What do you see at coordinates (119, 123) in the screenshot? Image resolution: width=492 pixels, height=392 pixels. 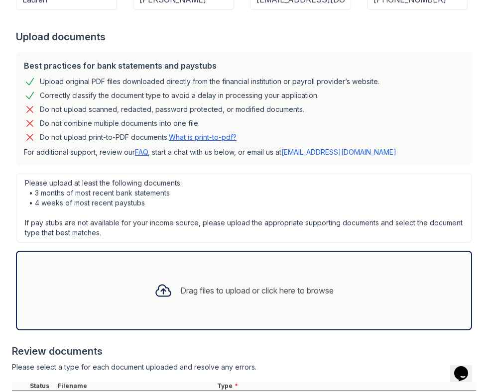 I see `div: Do not combine multiple documents into one file.` at bounding box center [119, 123].